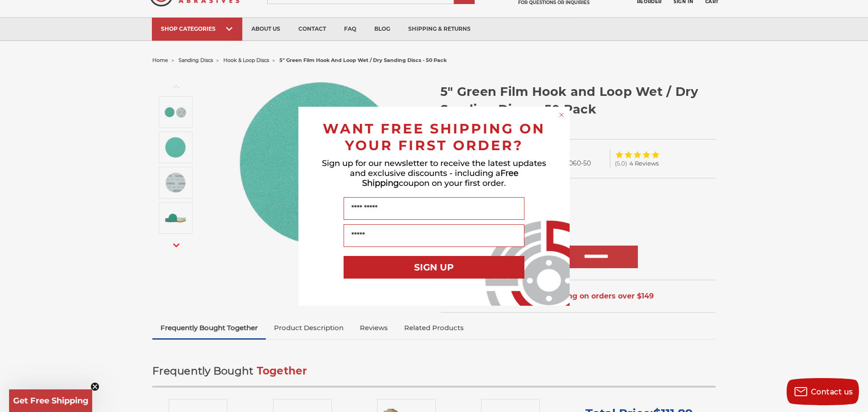  What do you see at coordinates (434, 173) in the screenshot?
I see `span: Sign up for our newsletter to receive the latest updates and exclusive discounts - including a co...` at bounding box center [434, 173].